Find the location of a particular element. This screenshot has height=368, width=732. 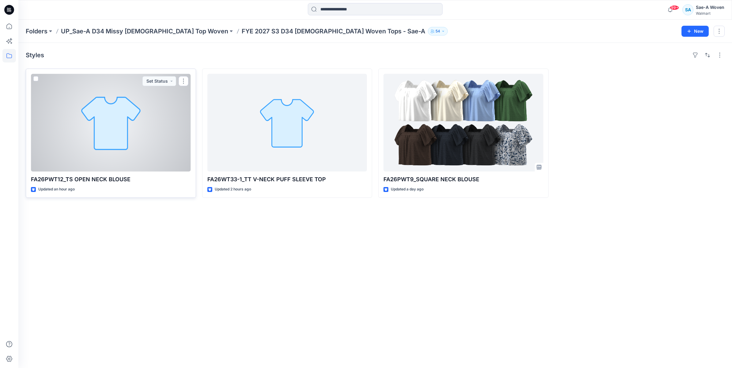

p: Folders is located at coordinates (36, 31).